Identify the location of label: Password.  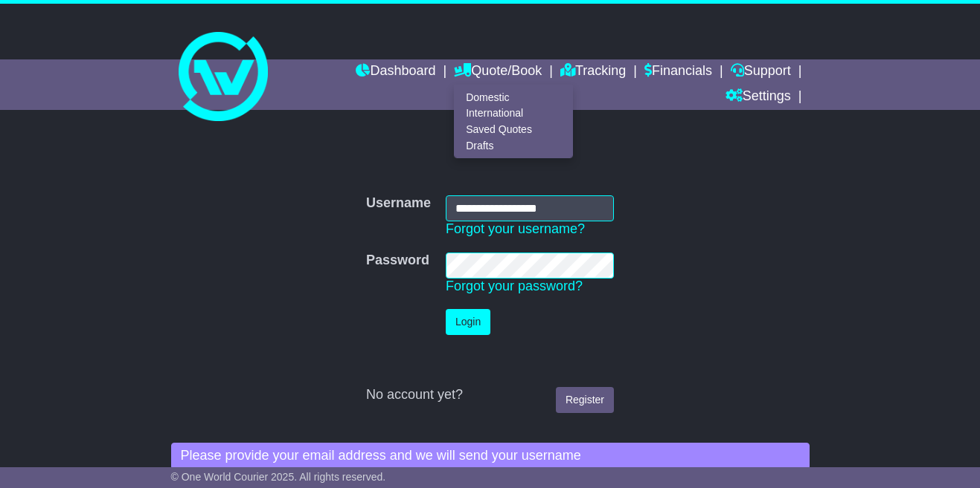
(397, 261).